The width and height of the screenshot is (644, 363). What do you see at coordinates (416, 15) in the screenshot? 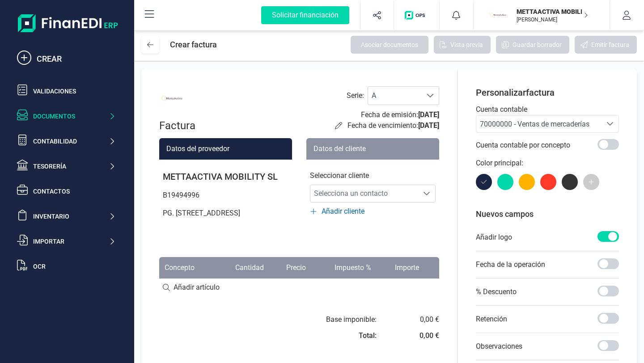
I see `button: Logo de OPS` at bounding box center [416, 15].